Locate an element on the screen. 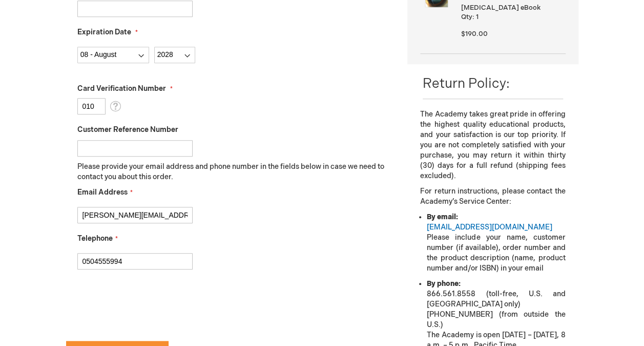 The image size is (644, 346). span: Telephone is located at coordinates (95, 238).